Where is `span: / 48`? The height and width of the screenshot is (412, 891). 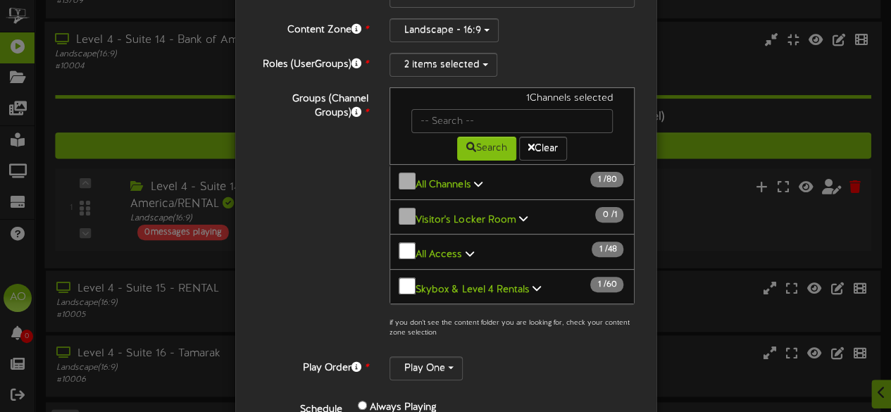
span: / 48 is located at coordinates (607, 249).